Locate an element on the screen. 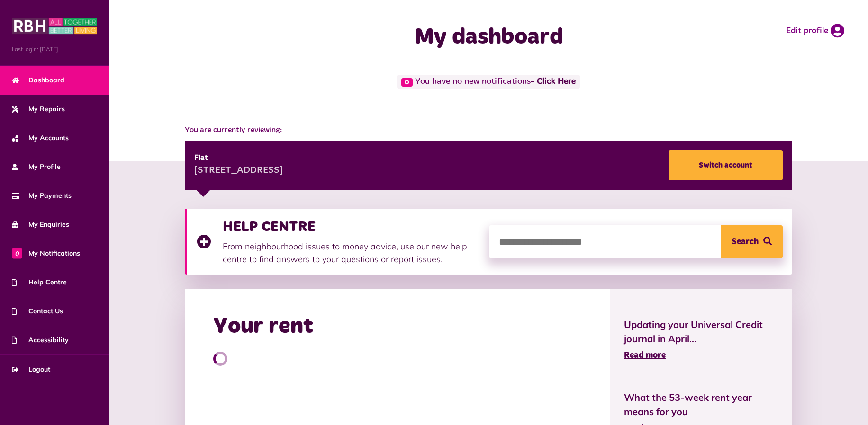 This screenshot has width=868, height=425. span: Logout is located at coordinates (31, 369).